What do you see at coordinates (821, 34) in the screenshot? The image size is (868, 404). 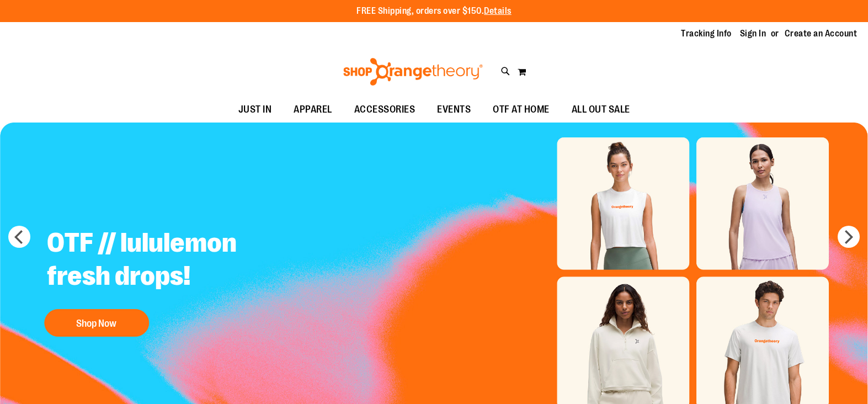 I see `a: Create an Account` at bounding box center [821, 34].